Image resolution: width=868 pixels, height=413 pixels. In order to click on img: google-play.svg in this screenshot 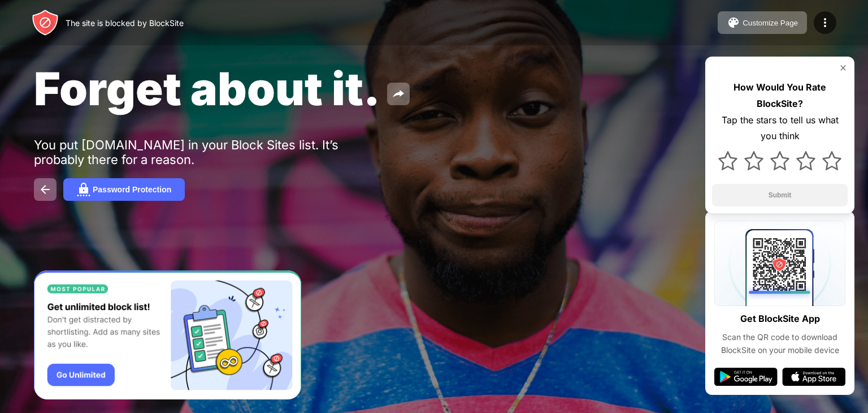, I will do `click(746, 376)`.